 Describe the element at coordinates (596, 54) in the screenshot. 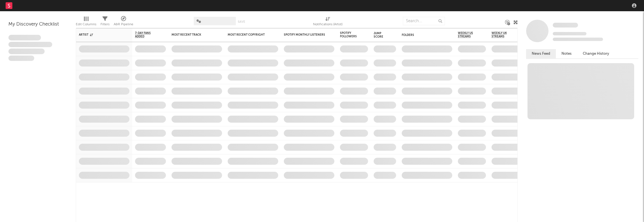

I see `button: Change History` at that location.